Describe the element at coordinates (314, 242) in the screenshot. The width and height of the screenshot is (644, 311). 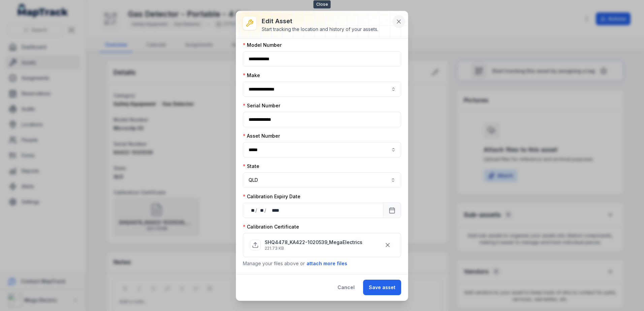
I see `p: SHQ4478_KA422-1020539_MegaElectrics` at that location.